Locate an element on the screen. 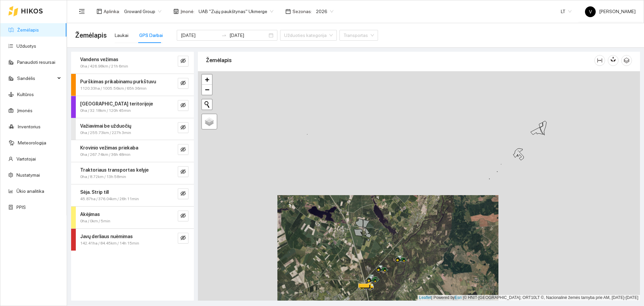 The height and width of the screenshot is (306, 644). a: Esri is located at coordinates (458, 298).